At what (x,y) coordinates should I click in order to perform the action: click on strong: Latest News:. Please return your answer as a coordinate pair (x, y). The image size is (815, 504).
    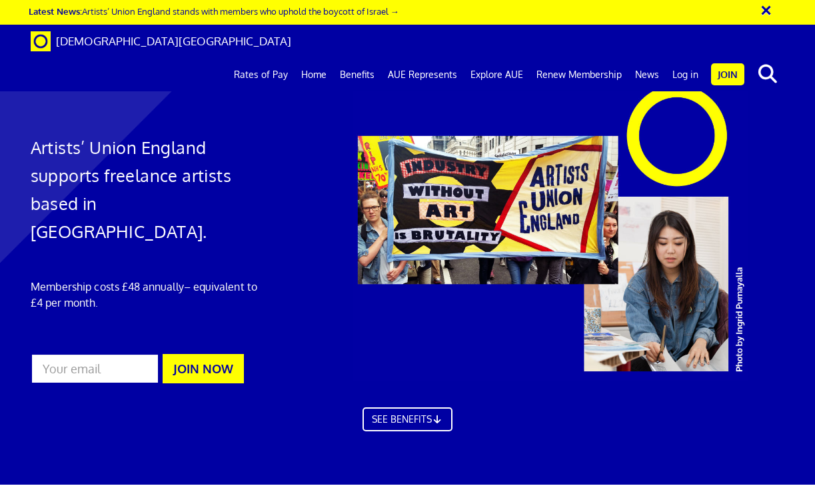
    Looking at the image, I should click on (55, 11).